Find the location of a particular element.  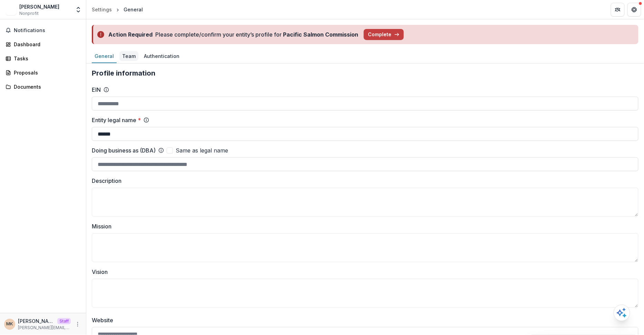

div: Authentication is located at coordinates (162, 56).